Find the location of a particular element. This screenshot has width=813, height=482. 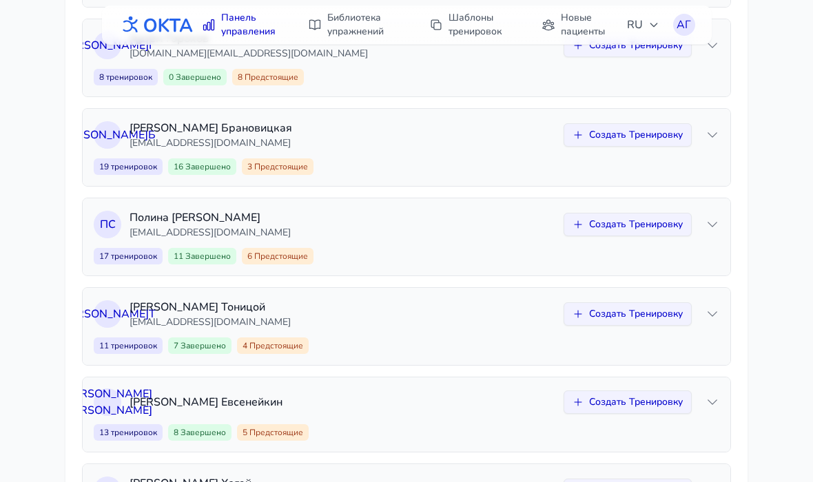

span: 19 is located at coordinates (128, 167).